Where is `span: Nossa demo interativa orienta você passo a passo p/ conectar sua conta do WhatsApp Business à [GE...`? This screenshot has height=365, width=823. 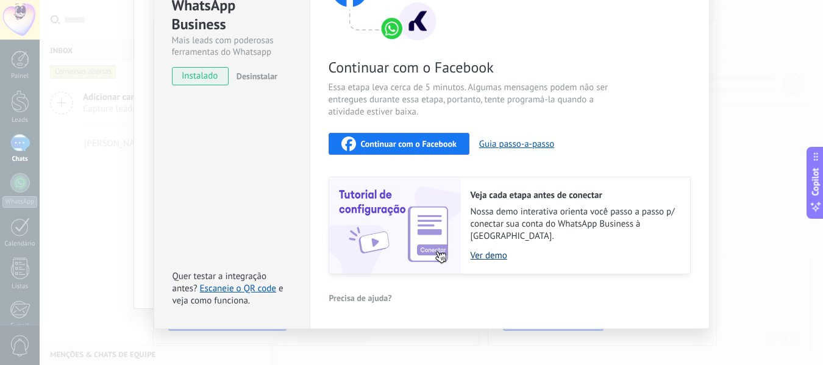
span: Nossa demo interativa orienta você passo a passo p/ conectar sua conta do WhatsApp Business à [GE... is located at coordinates (574, 224).